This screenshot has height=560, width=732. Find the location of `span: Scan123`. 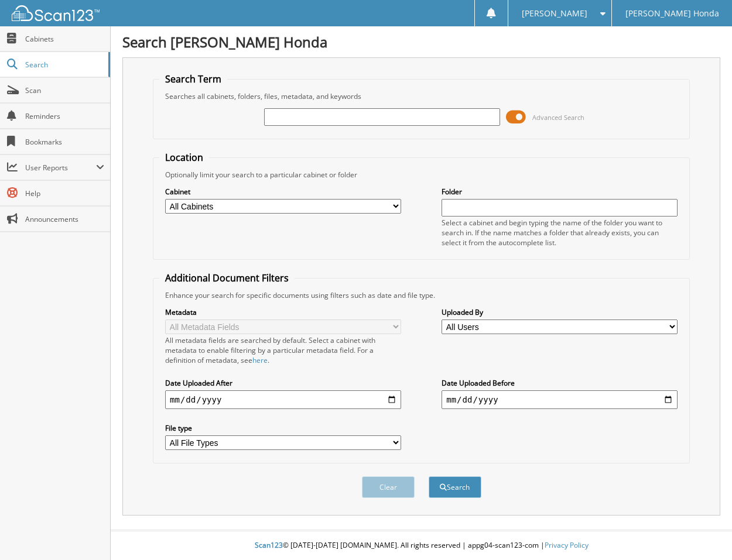

span: Scan123 is located at coordinates (269, 545).